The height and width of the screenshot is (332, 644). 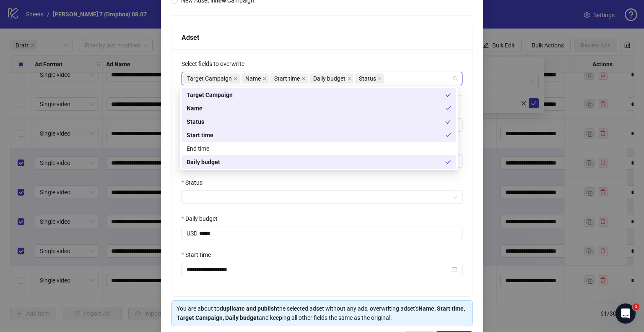 I want to click on div: End time, so click(x=319, y=148).